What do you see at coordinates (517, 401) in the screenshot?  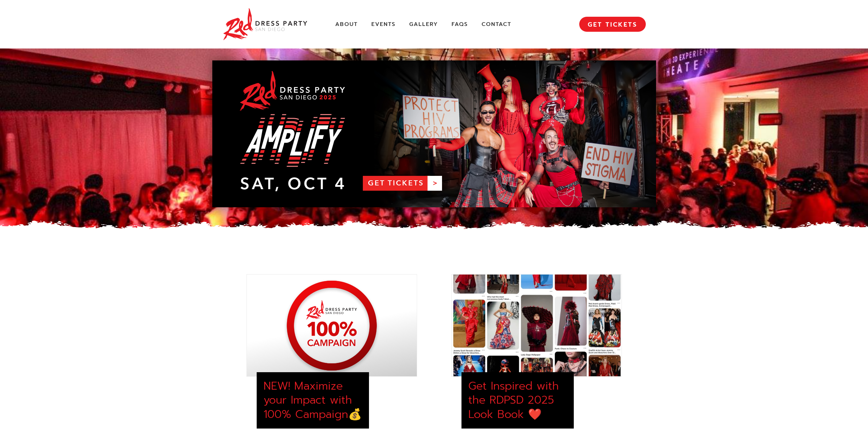 I see `div: Get Inspired with the RDPSD 2025 Look Book ❤️` at bounding box center [517, 401].